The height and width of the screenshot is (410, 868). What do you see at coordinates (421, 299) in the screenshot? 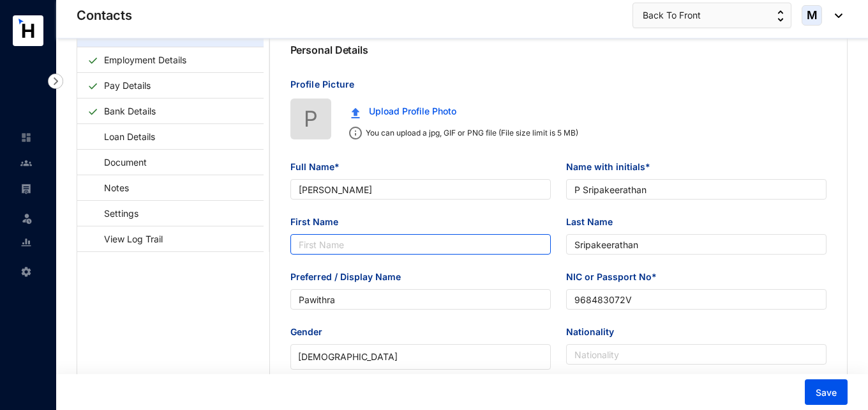
I see `input: Preferred / Display Name` at bounding box center [421, 299].